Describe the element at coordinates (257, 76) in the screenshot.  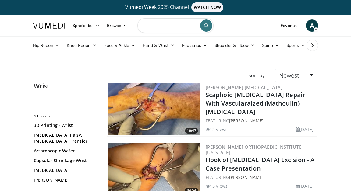
I see `div: Sort by:` at that location.